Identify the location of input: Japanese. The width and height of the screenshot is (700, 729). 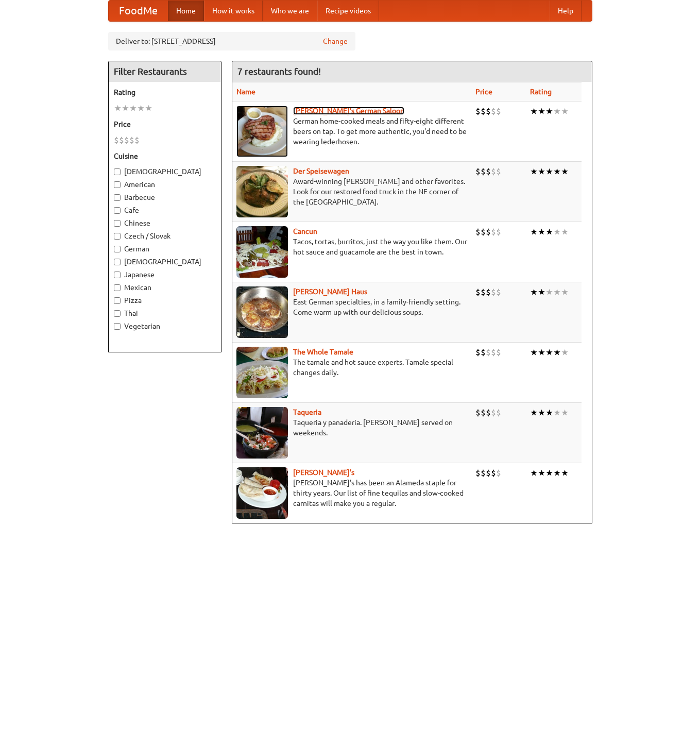
(117, 274).